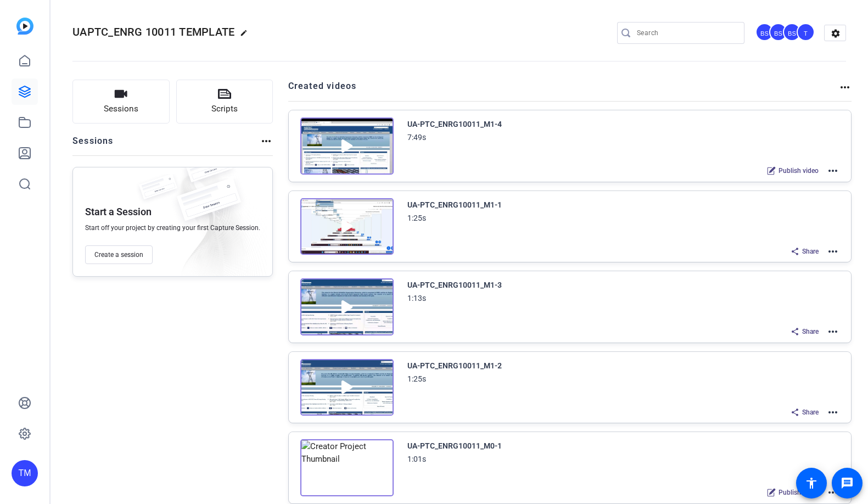  Describe the element at coordinates (455, 365) in the screenshot. I see `div: UA-PTC_ENRG10011_M1-2` at that location.